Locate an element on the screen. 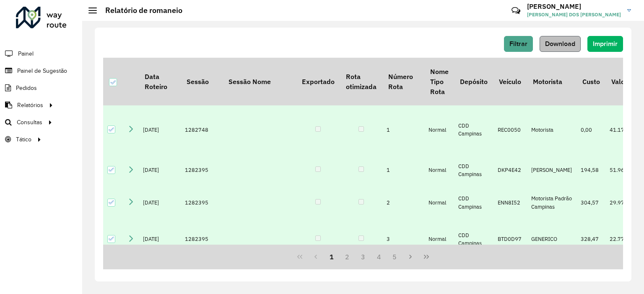  td: Motorista Padrão Campinas is located at coordinates (552, 203).